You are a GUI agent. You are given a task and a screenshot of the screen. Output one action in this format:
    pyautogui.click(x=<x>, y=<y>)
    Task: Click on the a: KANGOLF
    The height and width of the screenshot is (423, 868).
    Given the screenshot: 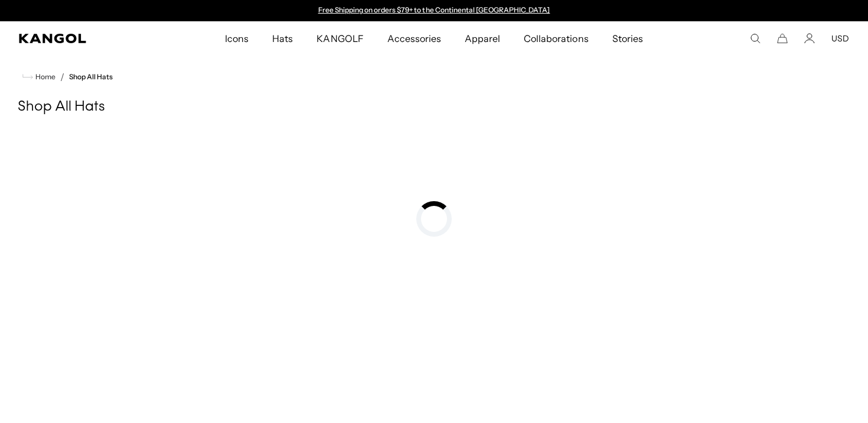 What is the action you would take?
    pyautogui.click(x=339, y=39)
    